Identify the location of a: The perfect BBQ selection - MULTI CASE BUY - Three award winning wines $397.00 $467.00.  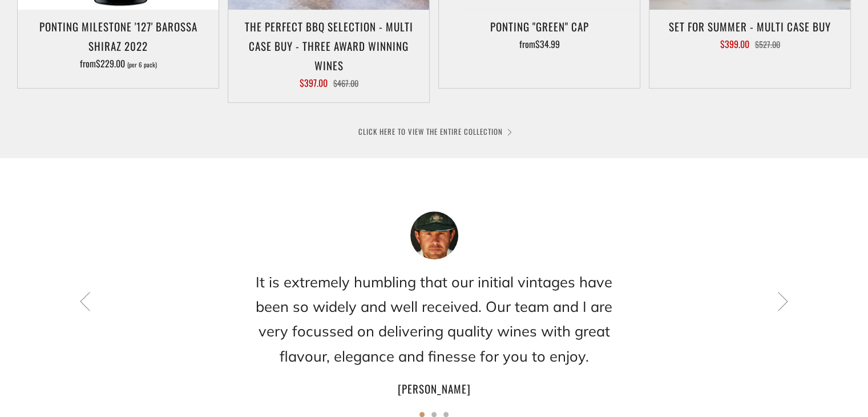
(329, 52).